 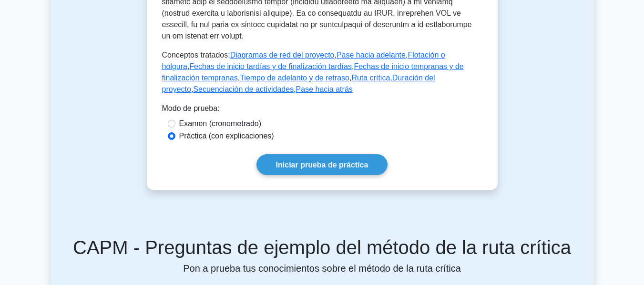 I want to click on a: Pase hacia adelante, so click(x=371, y=55).